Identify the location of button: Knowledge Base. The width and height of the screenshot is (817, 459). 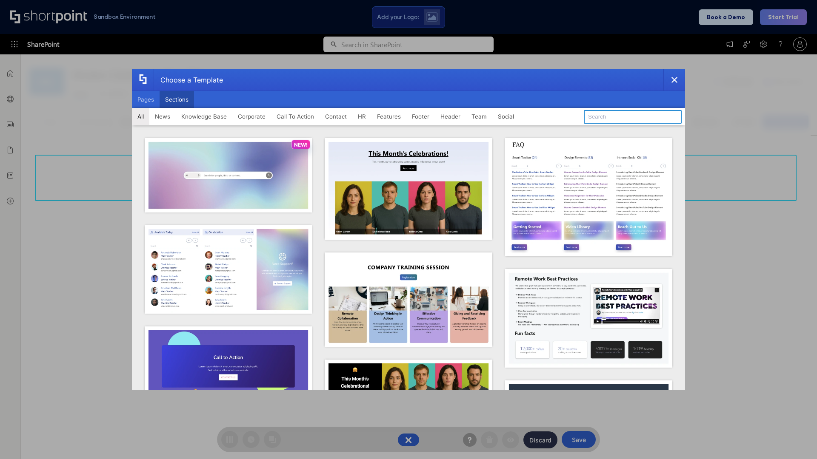
(204, 117).